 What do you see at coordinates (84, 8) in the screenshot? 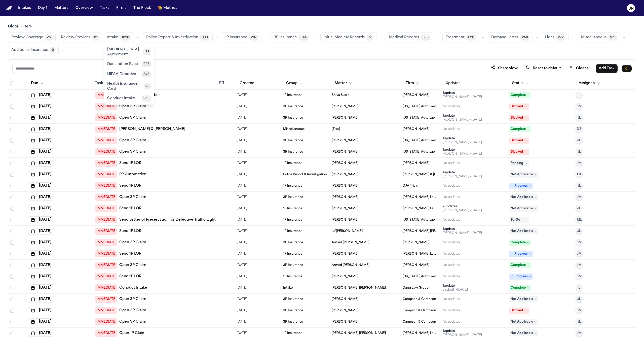
I see `button: Overview` at bounding box center [84, 8].